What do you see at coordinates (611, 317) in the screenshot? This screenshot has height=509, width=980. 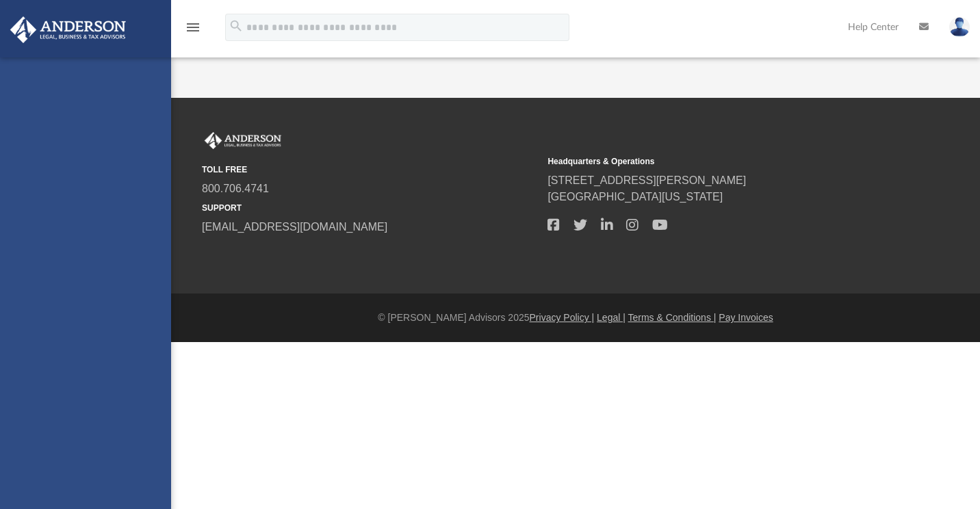 I see `a: Legal |` at bounding box center [611, 317].